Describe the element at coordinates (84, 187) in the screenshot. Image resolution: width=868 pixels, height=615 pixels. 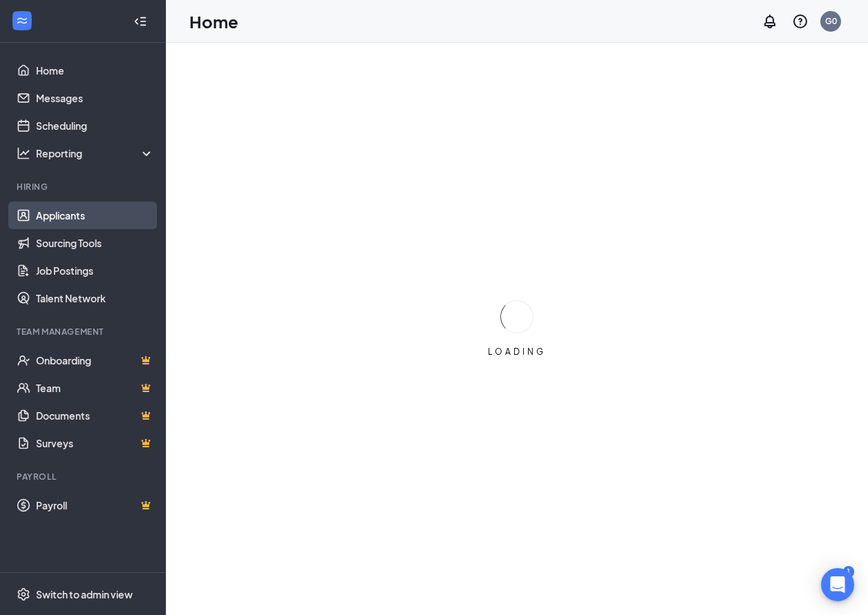
I see `div: Hiring` at that location.